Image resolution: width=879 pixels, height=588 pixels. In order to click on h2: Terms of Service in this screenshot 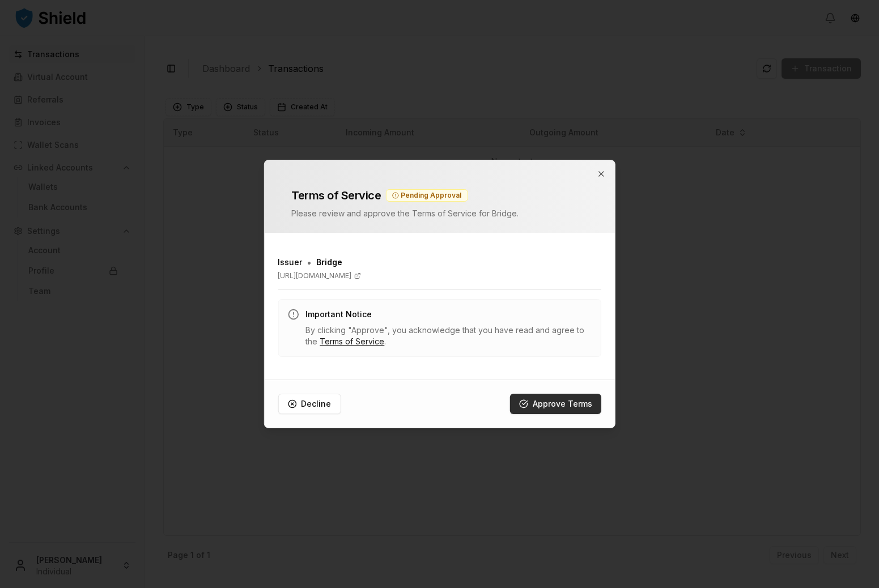, I will do `click(336, 195)`.